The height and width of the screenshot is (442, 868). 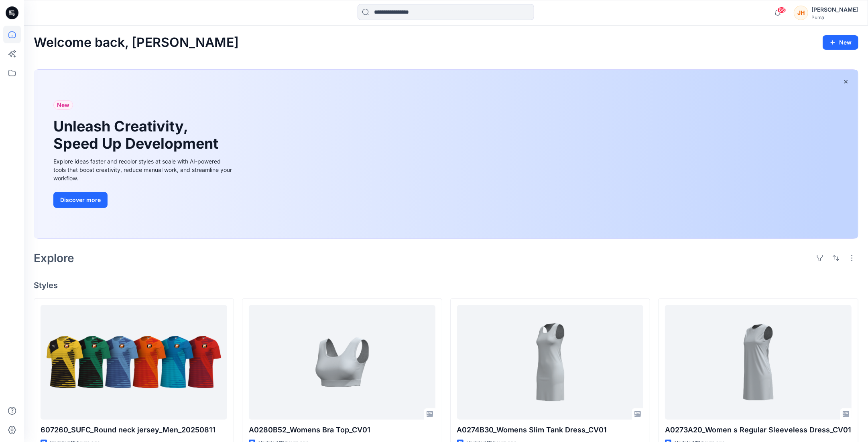 What do you see at coordinates (550, 431) in the screenshot?
I see `p: A0274B30_Womens Slim Tank Dress_CV01` at bounding box center [550, 431].